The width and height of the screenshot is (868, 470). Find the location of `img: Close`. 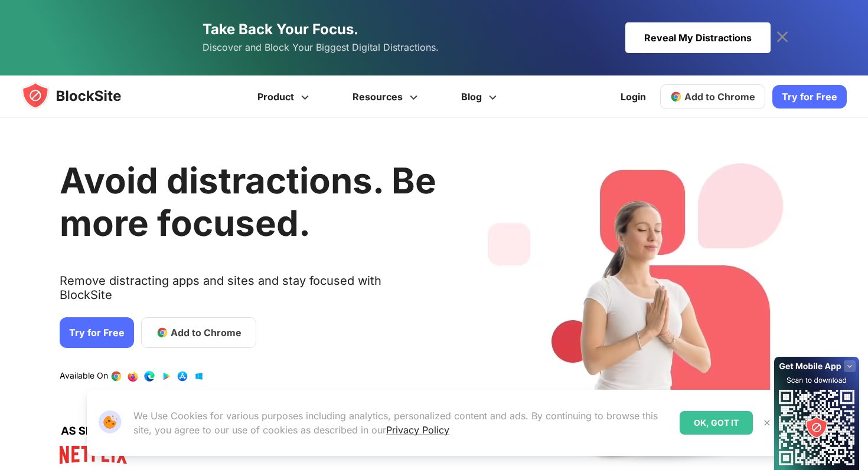

img: Close is located at coordinates (767, 423).